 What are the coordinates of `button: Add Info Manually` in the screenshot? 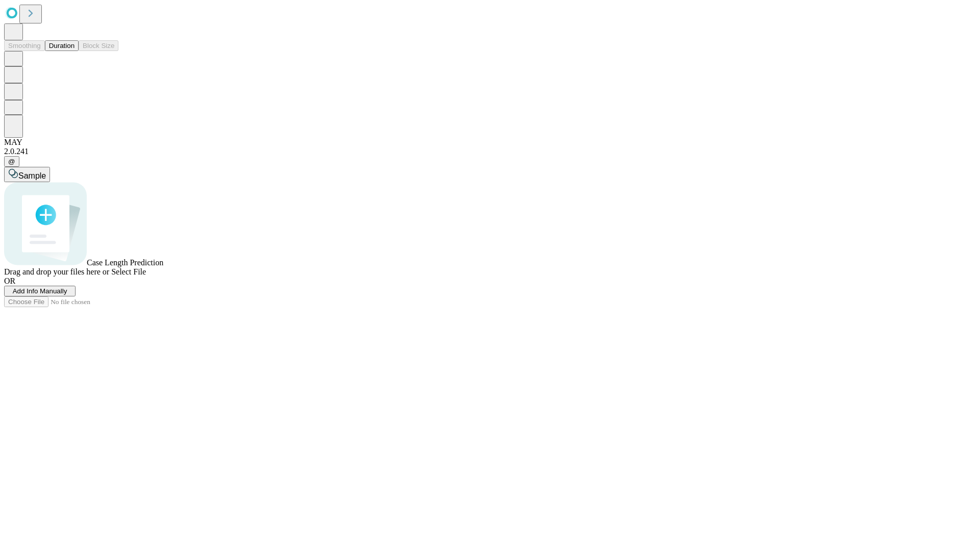 It's located at (39, 291).